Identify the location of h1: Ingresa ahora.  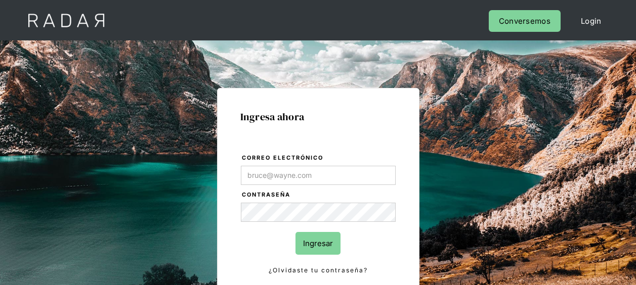
(318, 117).